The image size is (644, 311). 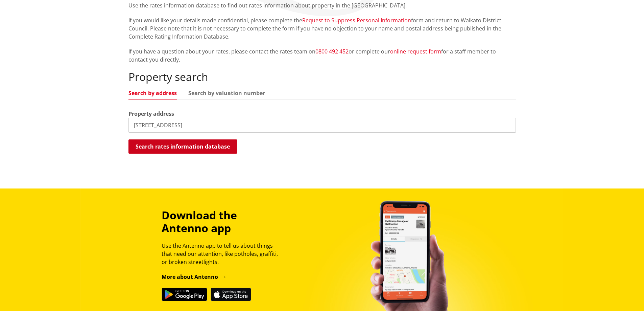 I want to click on a: Request to Suppress Personal Information, so click(x=357, y=20).